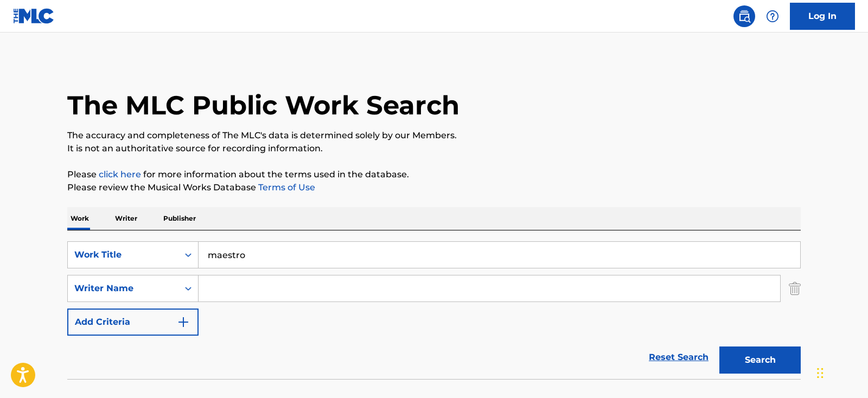 This screenshot has width=868, height=398. I want to click on div: Chat Widget, so click(841, 372).